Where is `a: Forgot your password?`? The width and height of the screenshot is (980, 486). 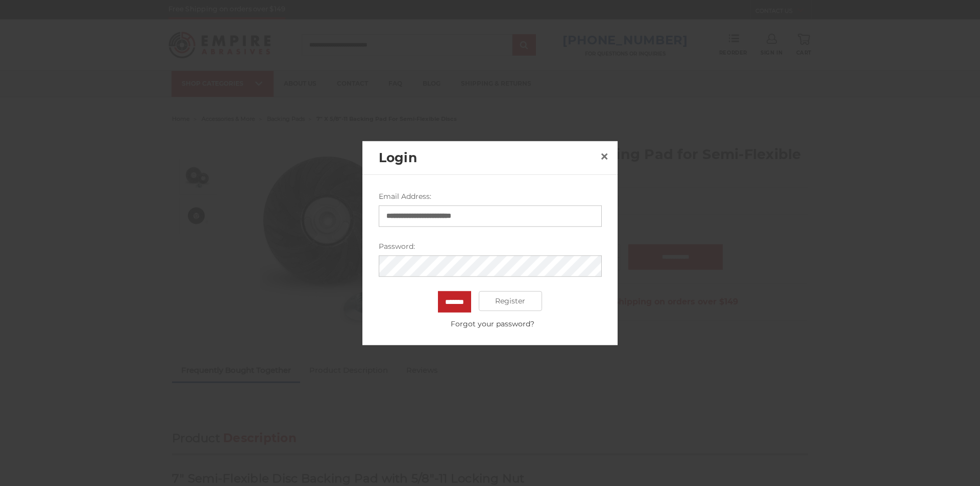
a: Forgot your password? is located at coordinates (492, 324).